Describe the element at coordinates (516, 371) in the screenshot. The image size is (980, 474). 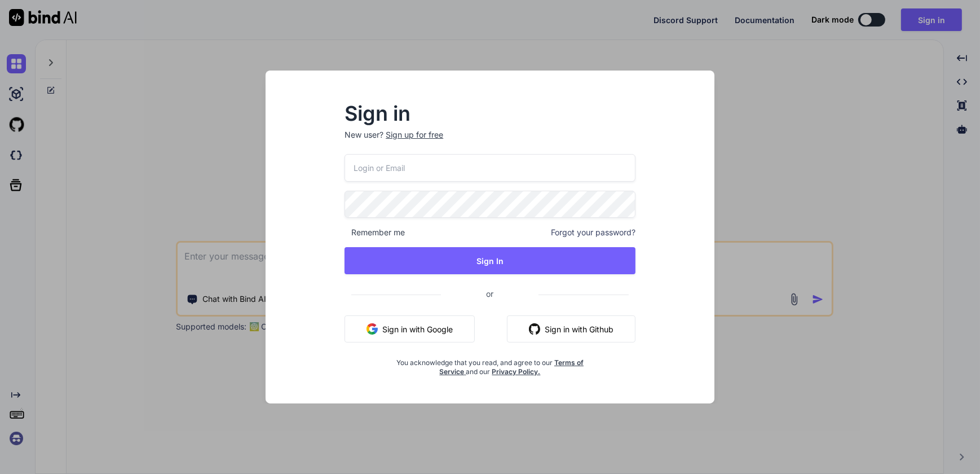
I see `a: Privacy Policy.` at that location.